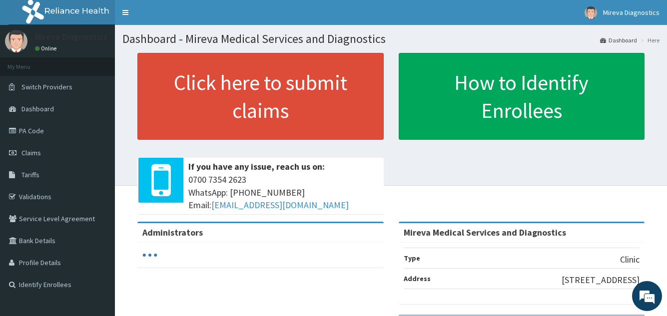 Image resolution: width=667 pixels, height=316 pixels. I want to click on svg: audio-loading, so click(150, 255).